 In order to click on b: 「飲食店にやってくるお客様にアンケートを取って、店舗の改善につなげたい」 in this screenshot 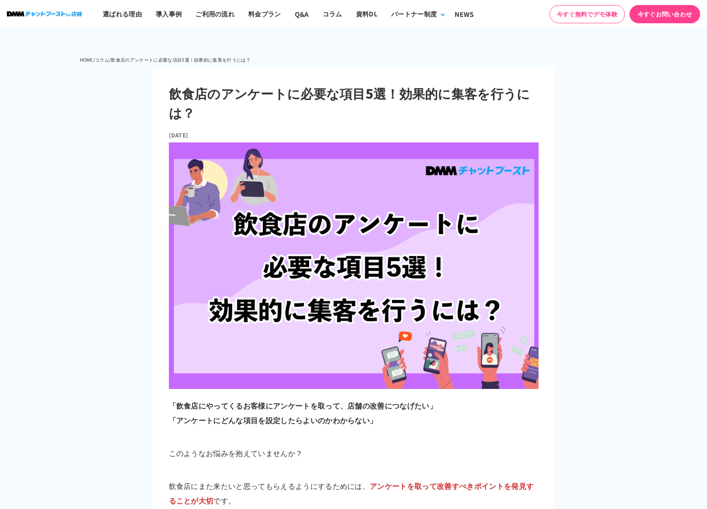, I will do `click(303, 405)`.